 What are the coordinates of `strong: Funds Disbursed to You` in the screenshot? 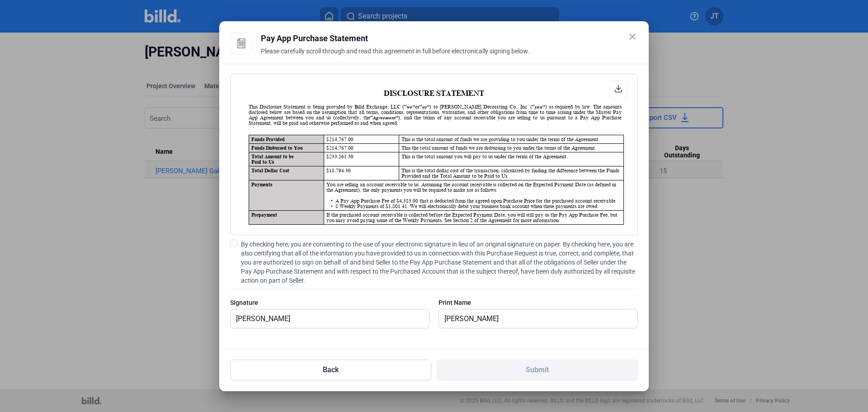 It's located at (277, 148).